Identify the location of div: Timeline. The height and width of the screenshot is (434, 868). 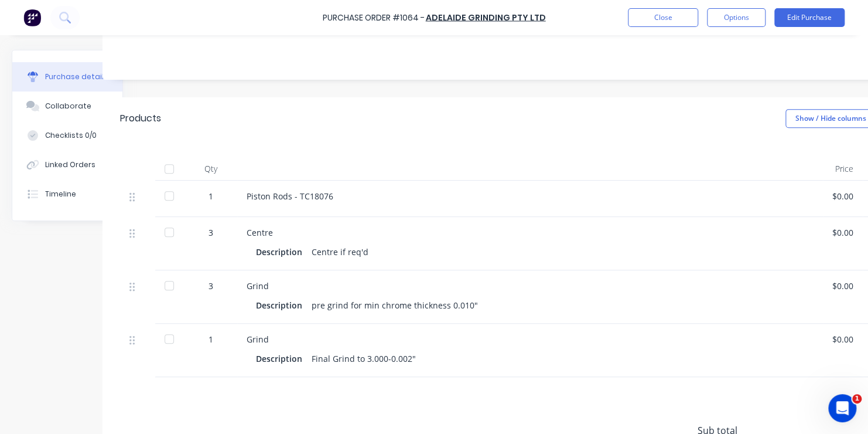
(60, 194).